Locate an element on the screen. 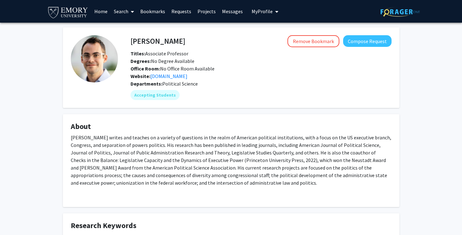 This screenshot has height=235, width=462. a: Projects is located at coordinates (207, 11).